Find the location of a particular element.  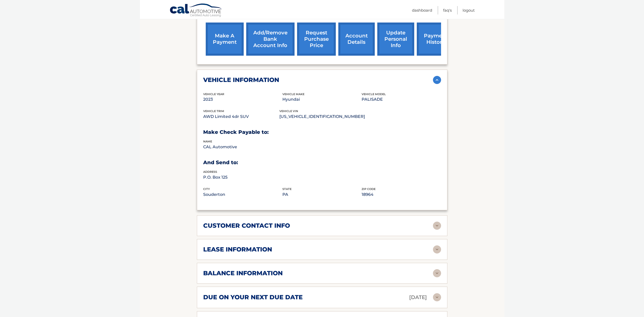

h2: due on your next due date is located at coordinates (253, 297).